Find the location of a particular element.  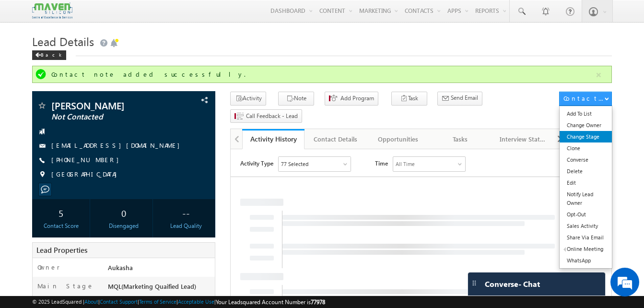

a: About is located at coordinates (91, 301).